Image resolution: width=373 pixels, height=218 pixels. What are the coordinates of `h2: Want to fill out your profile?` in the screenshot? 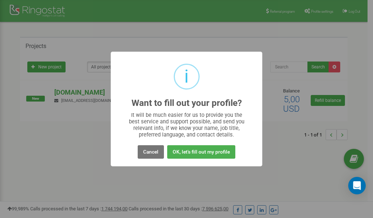 It's located at (186, 103).